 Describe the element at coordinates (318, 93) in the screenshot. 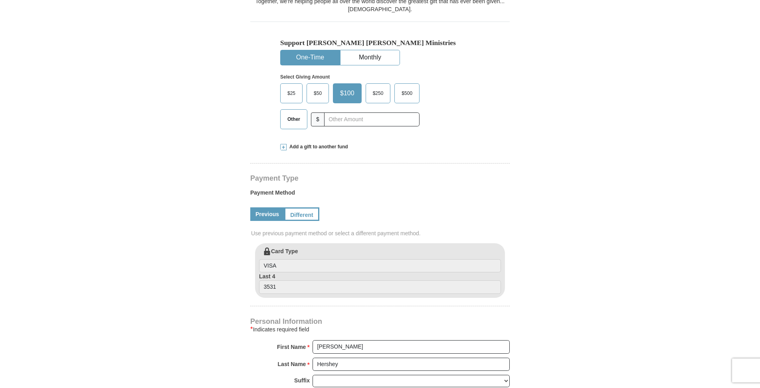

I see `span: $50` at that location.